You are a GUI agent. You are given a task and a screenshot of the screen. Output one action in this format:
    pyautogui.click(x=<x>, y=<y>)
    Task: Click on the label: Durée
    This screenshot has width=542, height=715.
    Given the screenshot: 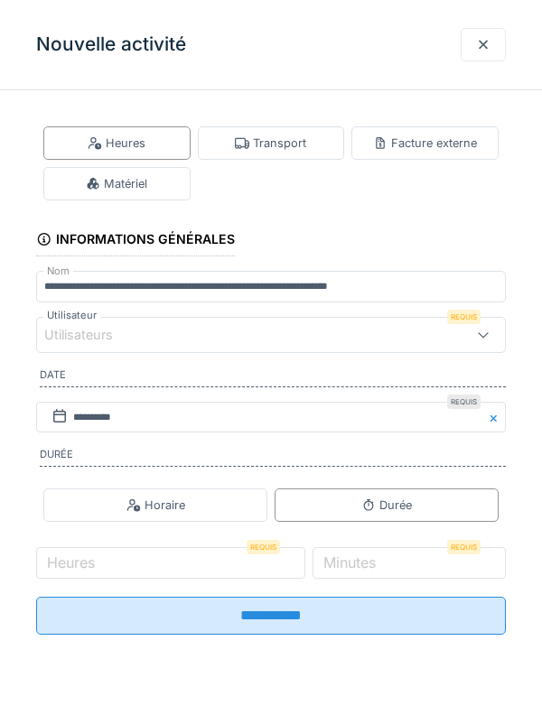 What is the action you would take?
    pyautogui.click(x=273, y=457)
    